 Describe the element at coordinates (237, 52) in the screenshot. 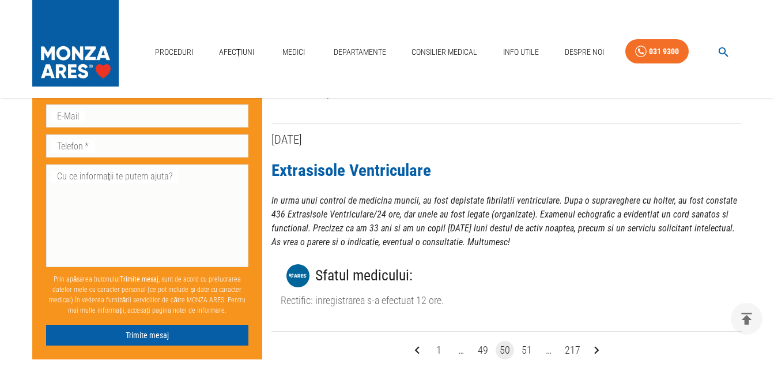

I see `a: Afecțiuni` at that location.